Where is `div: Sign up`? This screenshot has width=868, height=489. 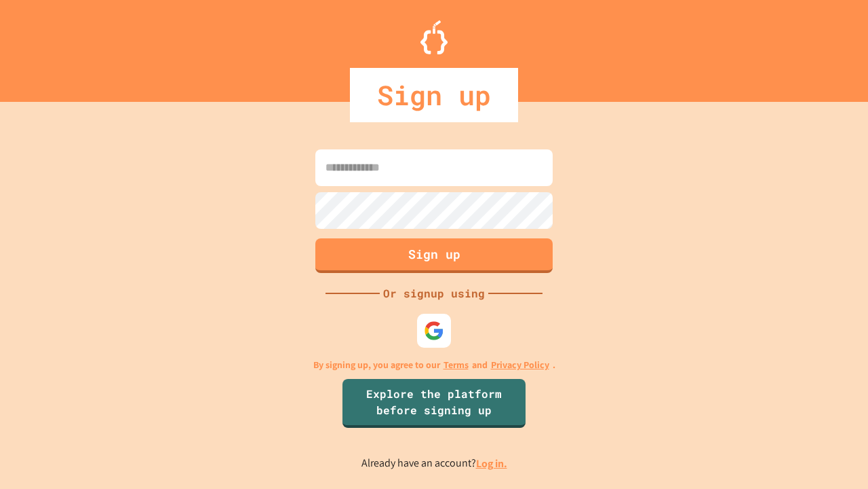
div: Sign up is located at coordinates (434, 95).